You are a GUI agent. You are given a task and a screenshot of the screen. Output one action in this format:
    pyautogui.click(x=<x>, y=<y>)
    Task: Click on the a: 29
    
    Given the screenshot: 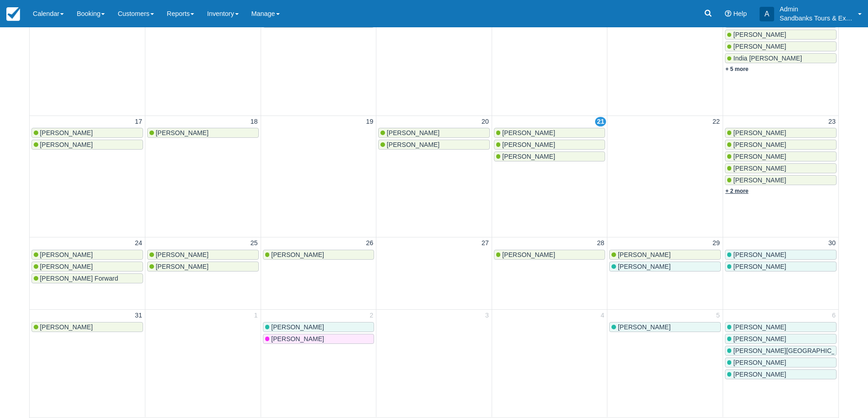 What is the action you would take?
    pyautogui.click(x=716, y=243)
    